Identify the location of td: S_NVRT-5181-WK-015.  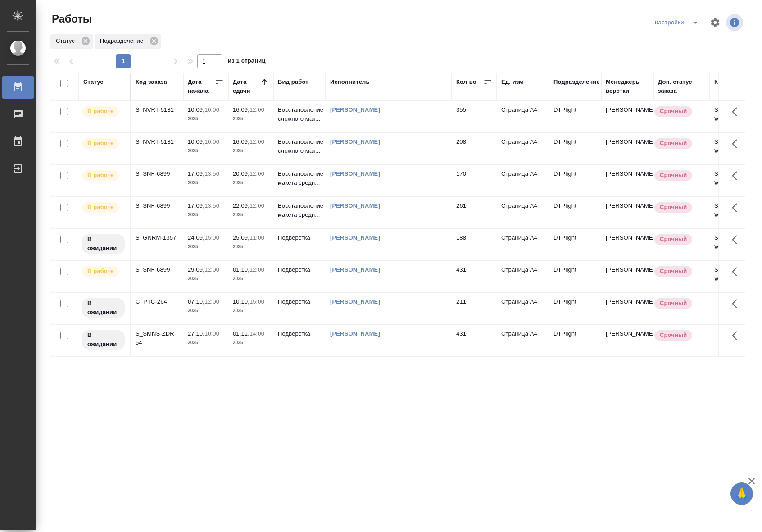
(736, 117).